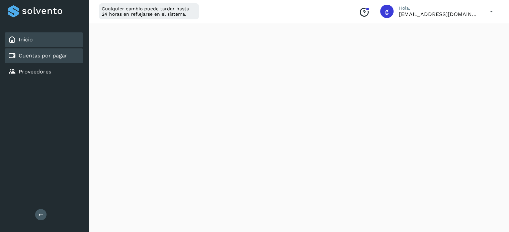 The image size is (509, 232). What do you see at coordinates (439, 14) in the screenshot?
I see `p: gerenciageneral@ecol.mx` at bounding box center [439, 14].